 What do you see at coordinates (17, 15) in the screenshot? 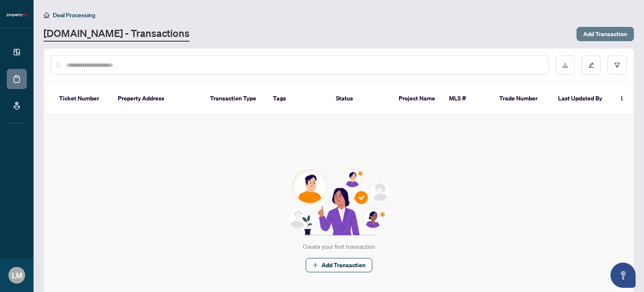
I see `img: logo` at bounding box center [17, 15].